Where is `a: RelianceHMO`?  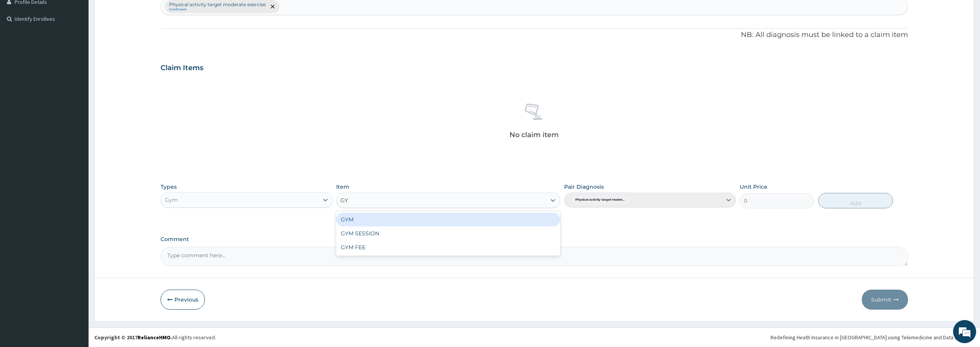 a: RelianceHMO is located at coordinates (154, 337).